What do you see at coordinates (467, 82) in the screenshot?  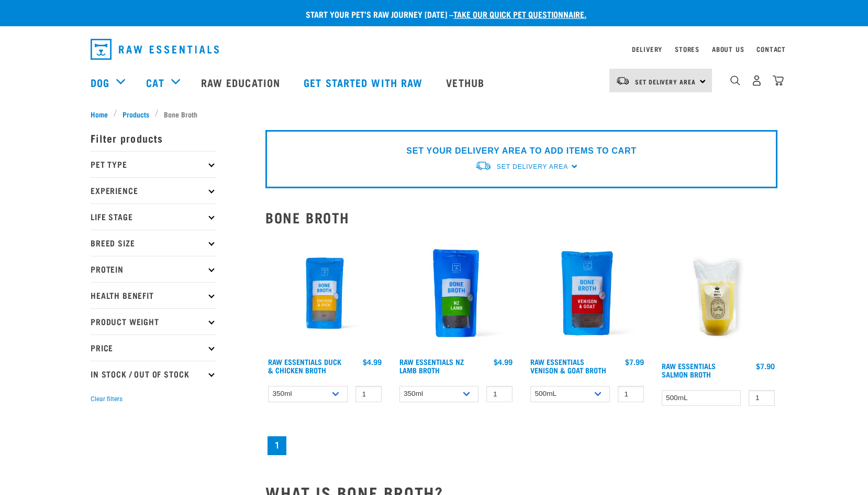 I see `a: Vethub` at bounding box center [467, 82].